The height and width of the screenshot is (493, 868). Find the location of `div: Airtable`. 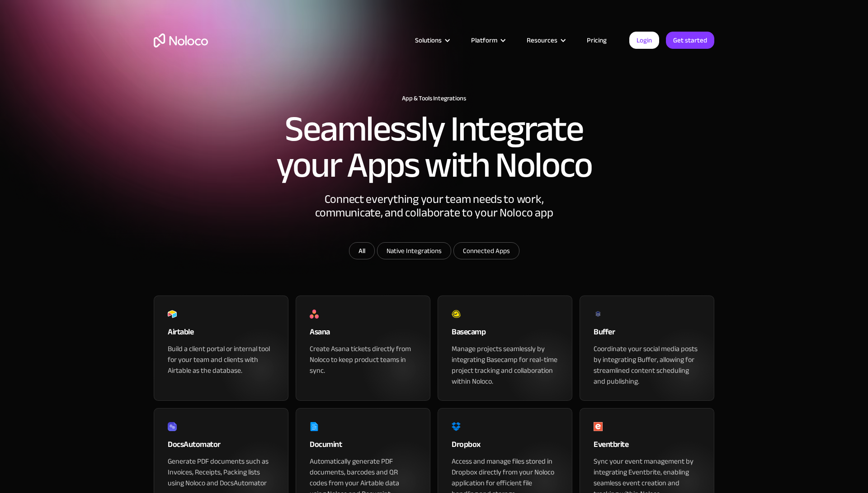

div: Airtable is located at coordinates (221, 334).